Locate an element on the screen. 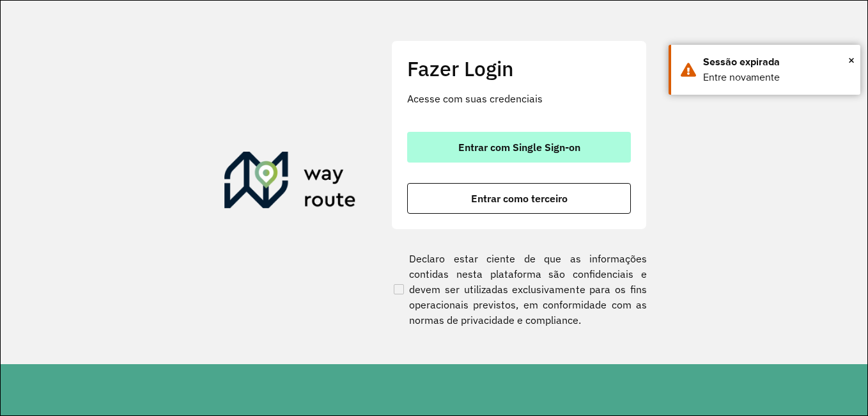 The height and width of the screenshot is (416, 868). img: Roteirizador AmbevTech is located at coordinates (290, 182).